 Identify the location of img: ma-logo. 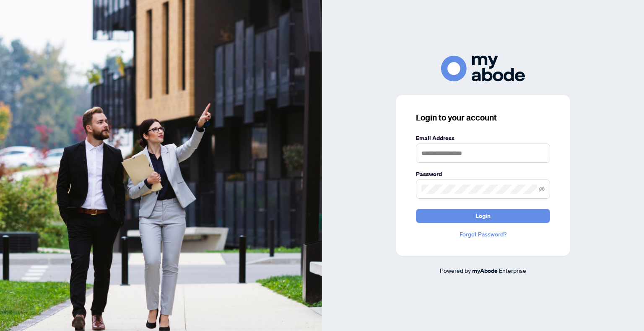
(483, 68).